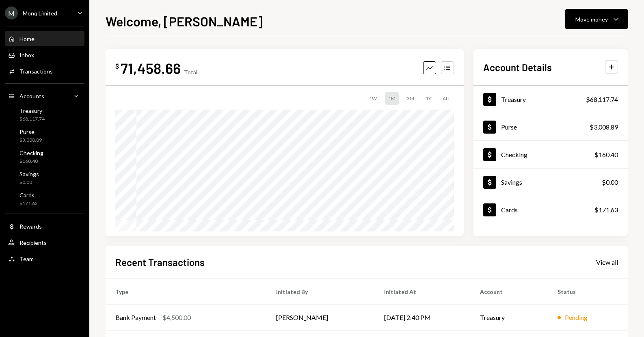 This screenshot has width=644, height=337. I want to click on a: Rewards, so click(45, 226).